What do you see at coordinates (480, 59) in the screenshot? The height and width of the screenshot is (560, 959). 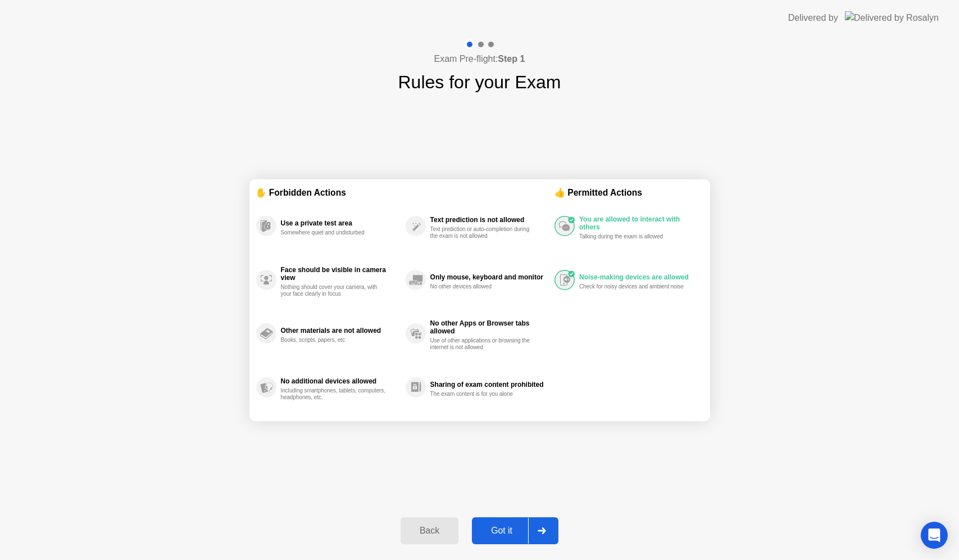 I see `h4: Exam Pre-flight:` at bounding box center [480, 59].